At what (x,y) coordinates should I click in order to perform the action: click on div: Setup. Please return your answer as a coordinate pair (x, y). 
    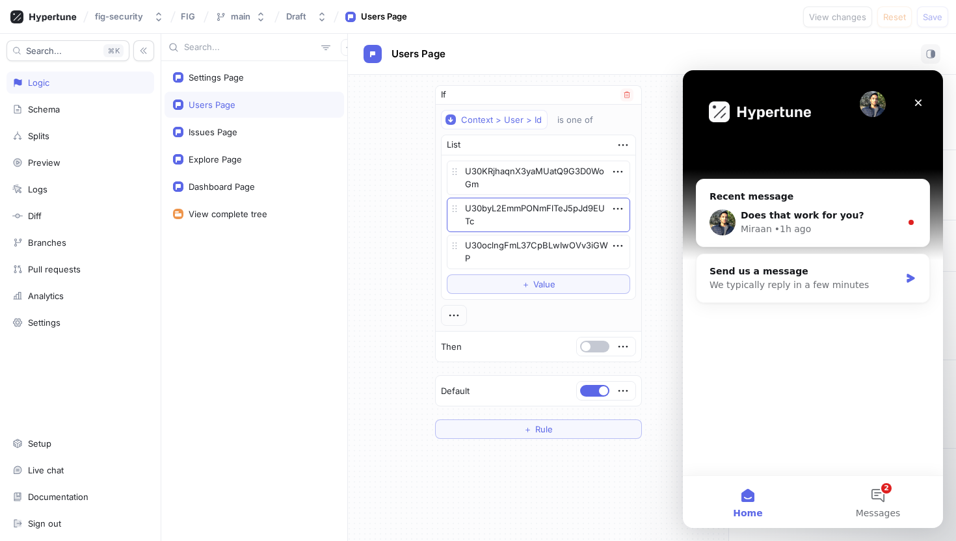
    Looking at the image, I should click on (40, 444).